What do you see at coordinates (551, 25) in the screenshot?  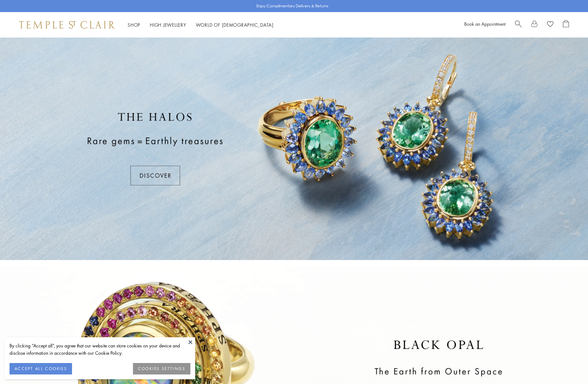 I see `a: View Wishlist` at bounding box center [551, 25].